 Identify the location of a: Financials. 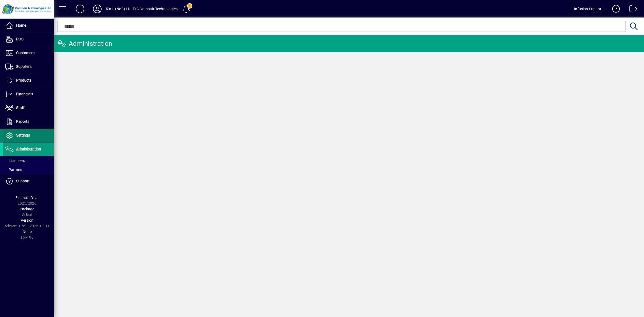
(28, 94).